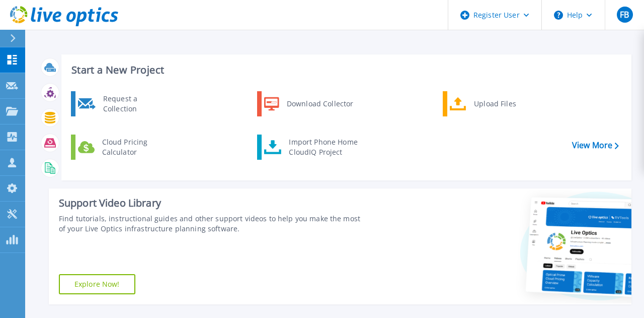 Image resolution: width=644 pixels, height=318 pixels. Describe the element at coordinates (122, 103) in the screenshot. I see `a: Request a Collection` at that location.